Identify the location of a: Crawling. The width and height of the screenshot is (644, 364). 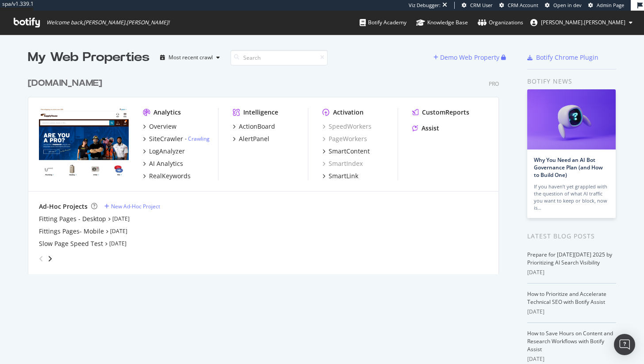
(199, 138).